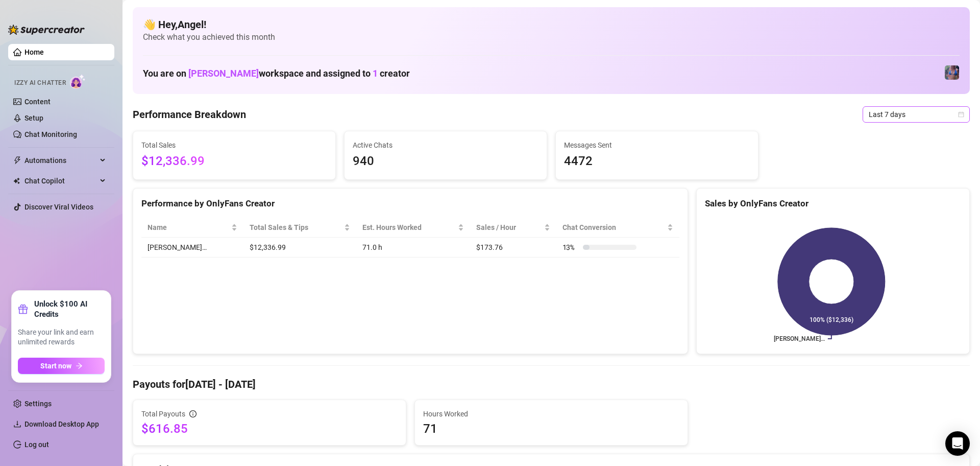 This screenshot has width=980, height=466. Describe the element at coordinates (657, 162) in the screenshot. I see `span: 4472` at that location.